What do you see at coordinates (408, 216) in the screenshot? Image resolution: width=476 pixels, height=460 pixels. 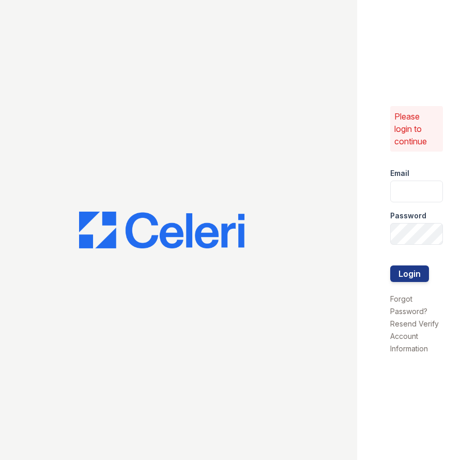 I see `label: Password` at bounding box center [408, 216].